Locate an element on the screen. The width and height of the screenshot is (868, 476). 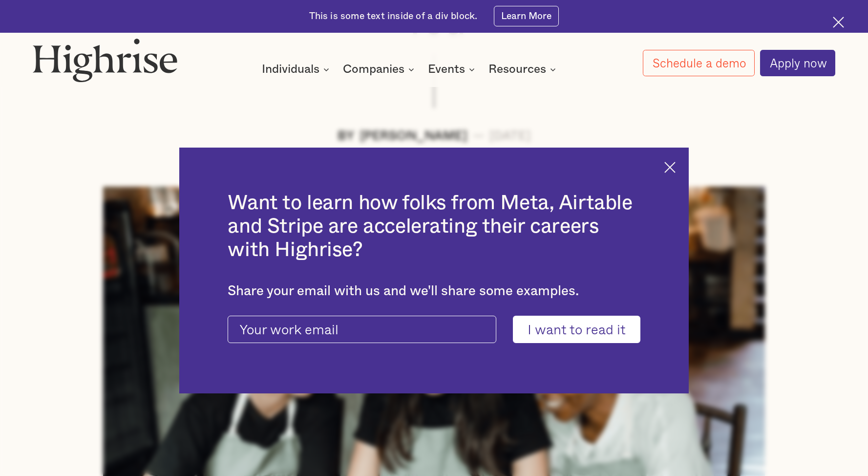
a: Learn More is located at coordinates (527, 16).